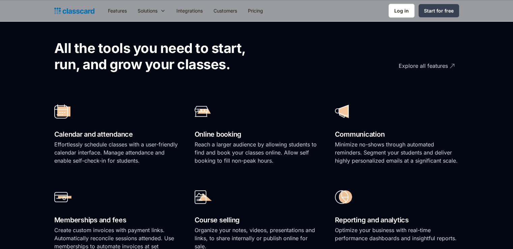 The width and height of the screenshot is (513, 249). What do you see at coordinates (439, 10) in the screenshot?
I see `a: Start for free` at bounding box center [439, 10].